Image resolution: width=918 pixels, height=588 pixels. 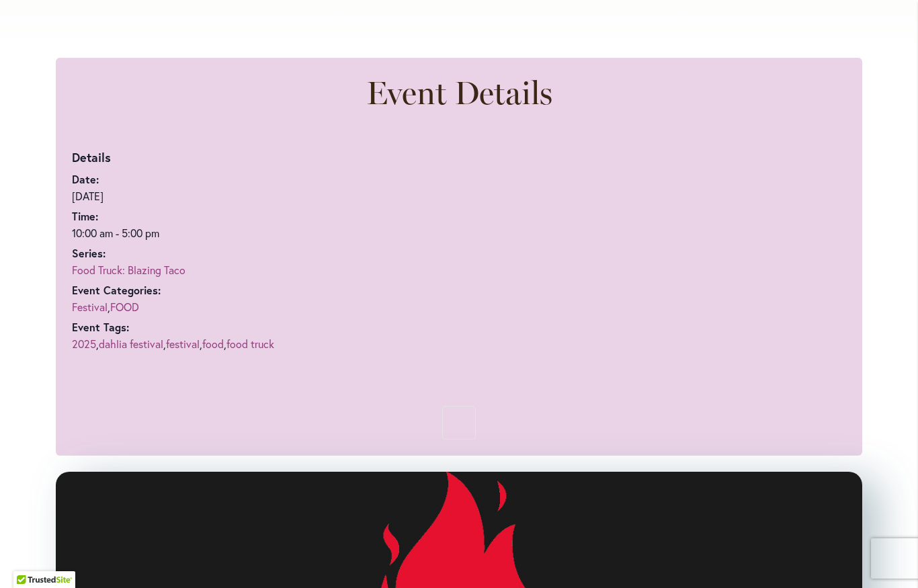 What do you see at coordinates (192, 327) in the screenshot?
I see `dt: Event Tags:` at bounding box center [192, 327].